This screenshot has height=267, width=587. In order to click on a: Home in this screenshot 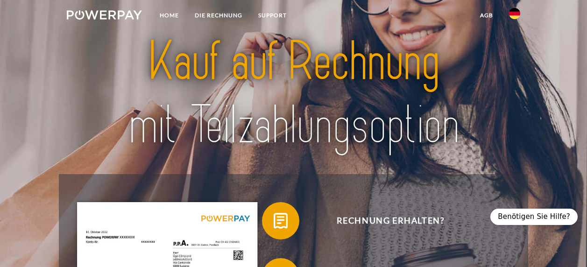, I will do `click(169, 15)`.